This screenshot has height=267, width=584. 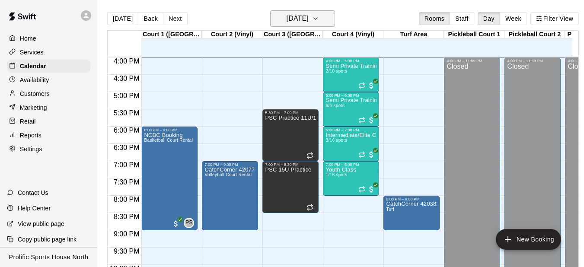 What do you see at coordinates (351, 144) in the screenshot?
I see `div: 6:00 PM – 7:00 PM: Intermediate/Elite Class` at bounding box center [351, 144].